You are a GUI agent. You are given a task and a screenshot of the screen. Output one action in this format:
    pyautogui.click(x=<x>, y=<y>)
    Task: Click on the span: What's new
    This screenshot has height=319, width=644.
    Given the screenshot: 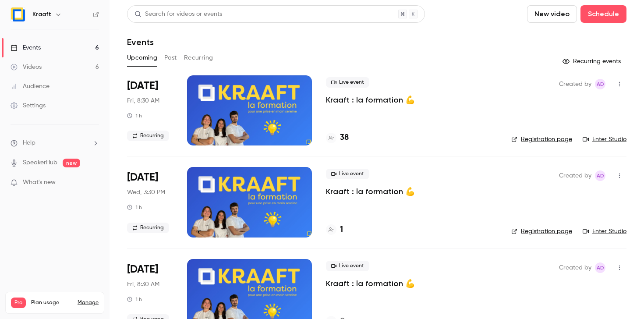 What is the action you would take?
    pyautogui.click(x=39, y=182)
    